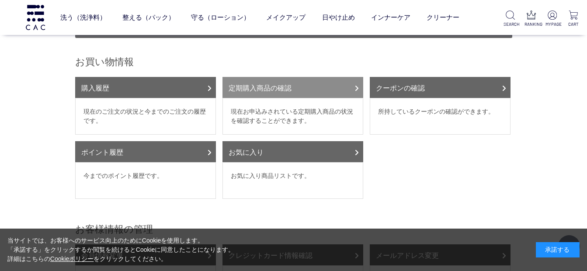 The height and width of the screenshot is (271, 587). I want to click on div: 当サイトでは、お客様へのサービス向上のためにCookieを使用します。 「承諾する」をクリックするか閲覧を続けるとCookieに同意したことになります。 詳細はこちらの をクリックしてください。, so click(121, 249).